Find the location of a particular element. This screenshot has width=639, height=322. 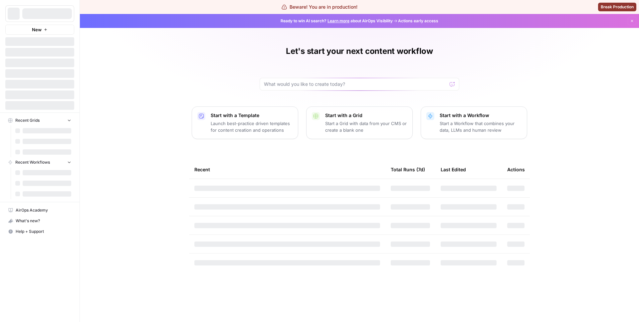

button: What's new? is located at coordinates (40, 221).